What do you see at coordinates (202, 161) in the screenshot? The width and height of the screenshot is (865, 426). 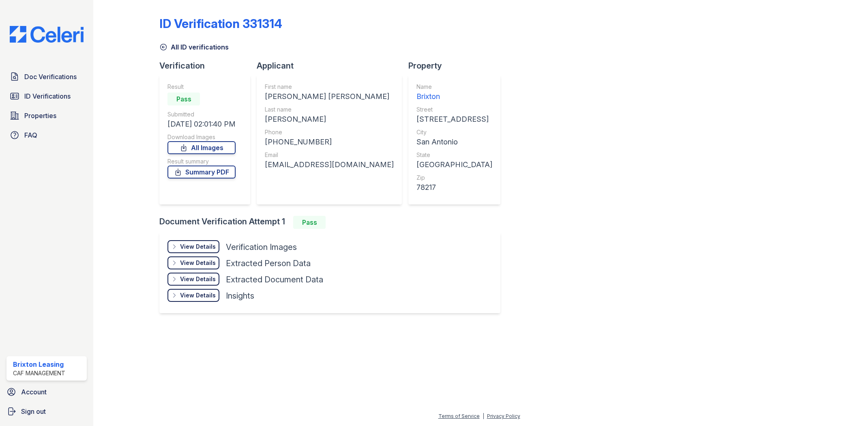 I see `div: Result summary` at bounding box center [202, 161].